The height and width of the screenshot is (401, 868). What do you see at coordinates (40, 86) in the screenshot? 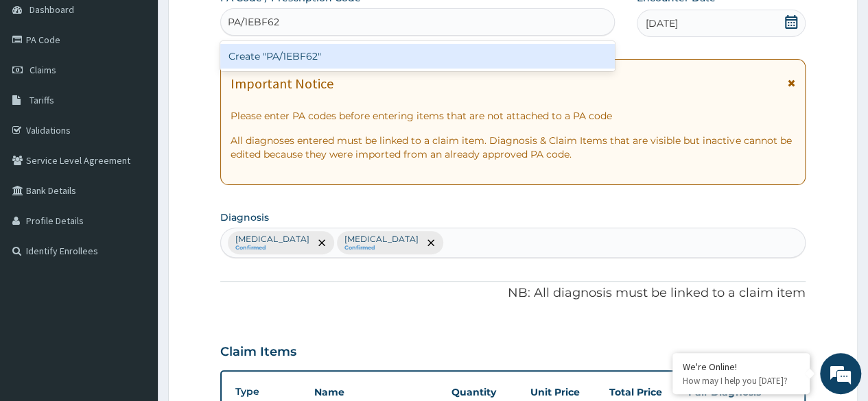
I see `img: d_794563401_company_1708531726252_794563401` at bounding box center [40, 86].